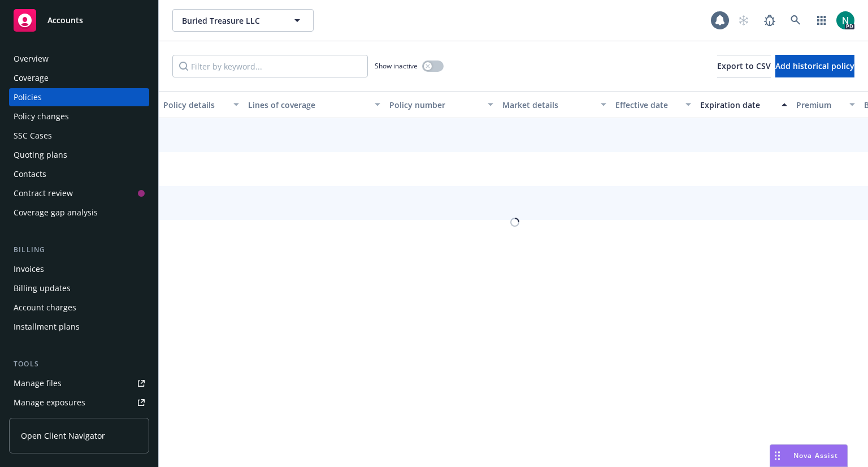 This screenshot has width=868, height=467. What do you see at coordinates (738, 104) in the screenshot?
I see `div: Expiration date` at bounding box center [738, 104].